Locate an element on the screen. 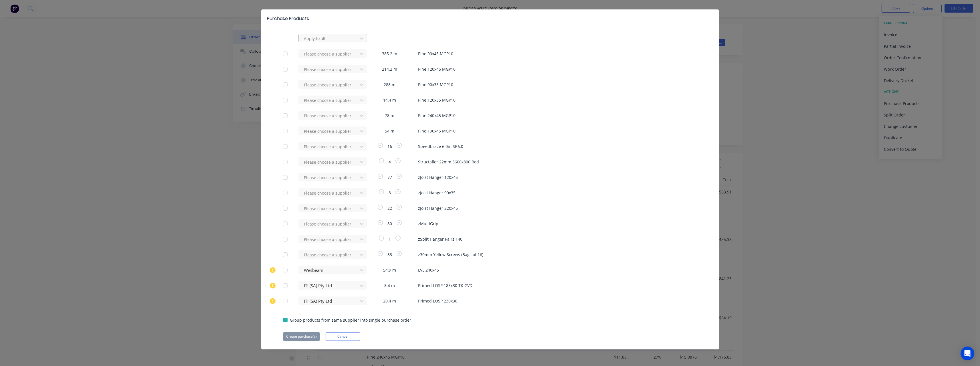 The width and height of the screenshot is (980, 366). span: 54.9 m is located at coordinates (389, 270).